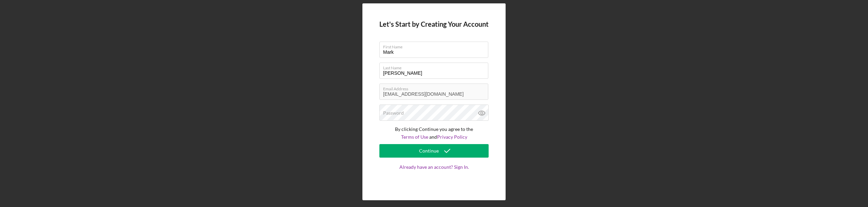 The width and height of the screenshot is (868, 207). I want to click on label: First Name, so click(436, 46).